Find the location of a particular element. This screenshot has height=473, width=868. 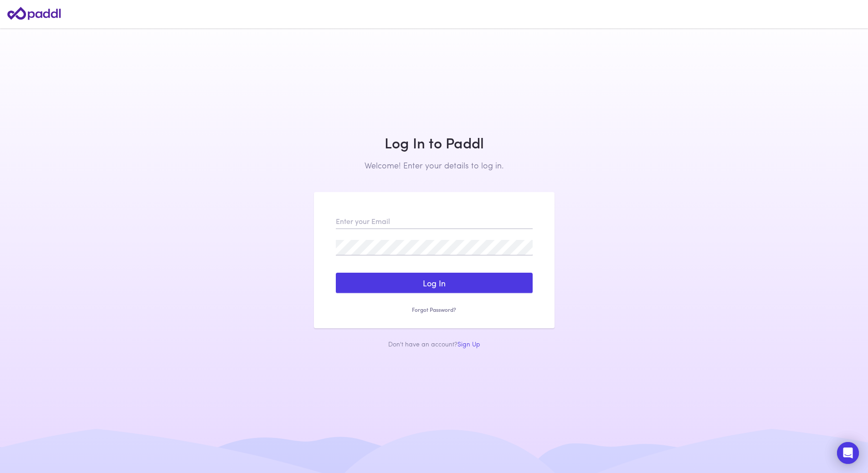

a: Sign Up is located at coordinates (469, 344).